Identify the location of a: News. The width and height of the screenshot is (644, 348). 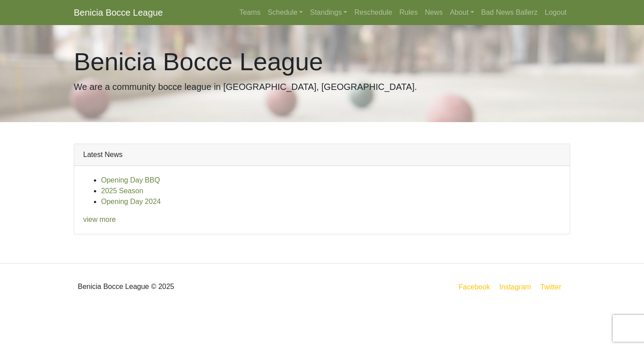
(434, 13).